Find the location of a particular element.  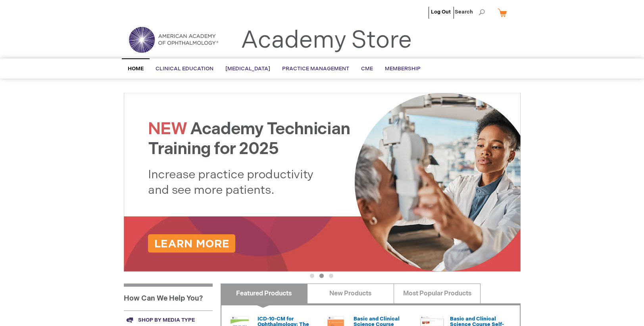

h1: How Can We Help You? is located at coordinates (168, 297).